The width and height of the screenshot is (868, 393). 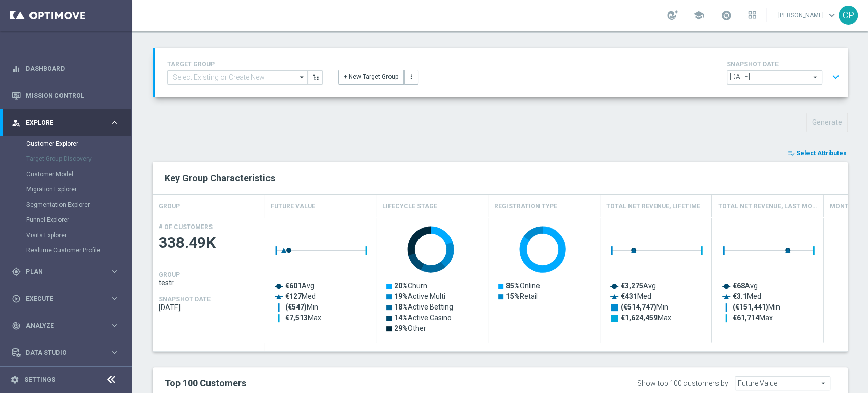 What do you see at coordinates (79, 189) in the screenshot?
I see `div: Migration Explorer` at bounding box center [79, 189].